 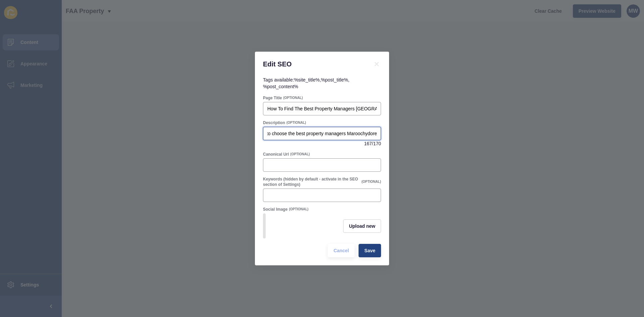 I want to click on button: Upload new, so click(x=362, y=226).